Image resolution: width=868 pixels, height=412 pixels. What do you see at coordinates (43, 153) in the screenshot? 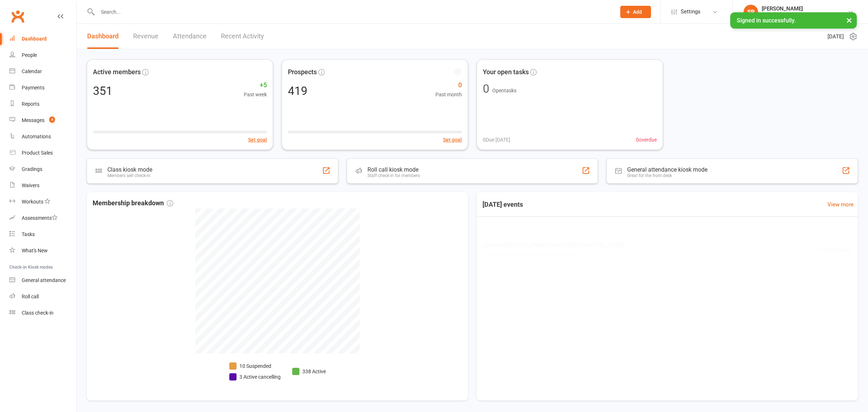
I see `a: Product Sales` at bounding box center [43, 153].